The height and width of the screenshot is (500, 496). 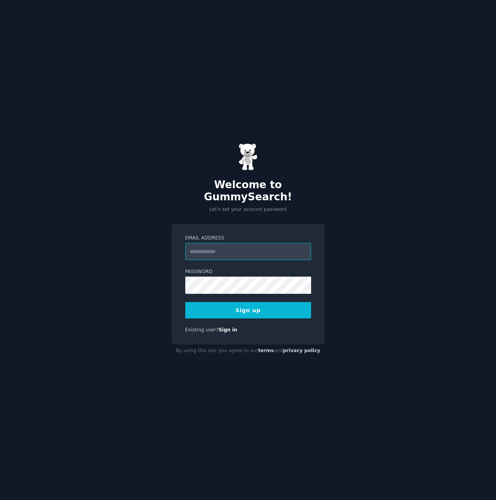 What do you see at coordinates (248, 157) in the screenshot?
I see `img: Gummy Bear` at bounding box center [248, 157].